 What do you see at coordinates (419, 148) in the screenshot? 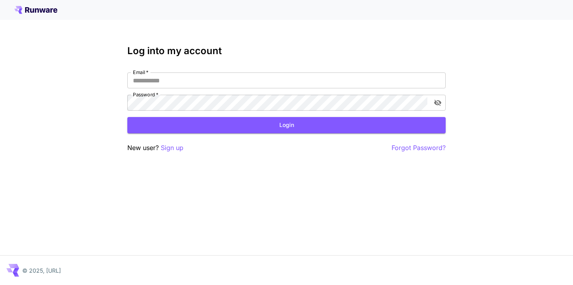
I see `p: Forgot Password?` at bounding box center [419, 148].